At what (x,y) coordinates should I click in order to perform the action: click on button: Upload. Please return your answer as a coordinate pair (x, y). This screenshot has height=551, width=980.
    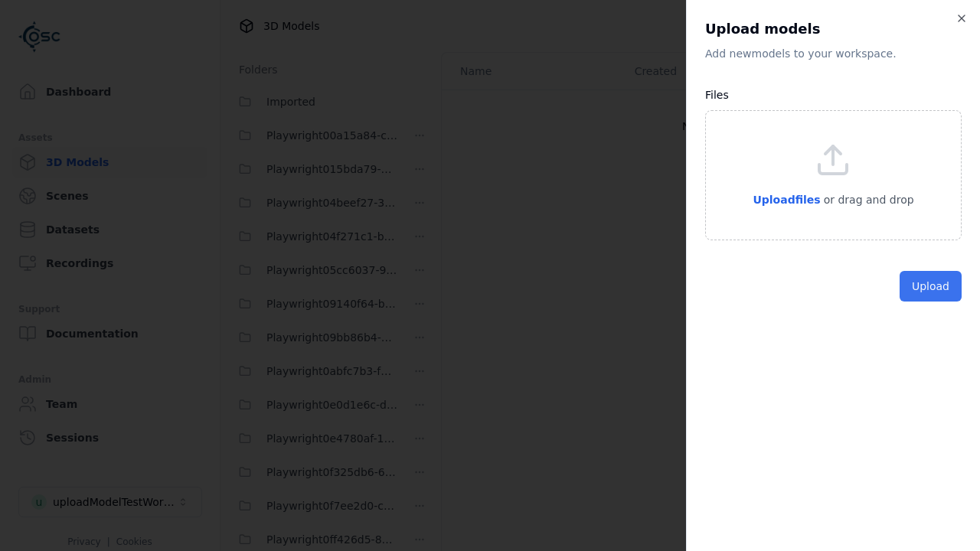
    Looking at the image, I should click on (930, 286).